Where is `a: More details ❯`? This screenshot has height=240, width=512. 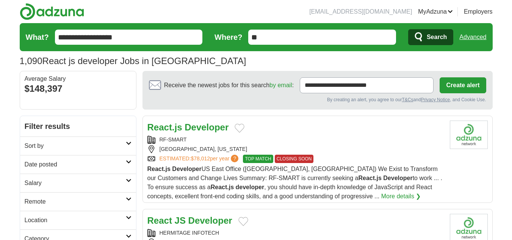
a: More details ❯ is located at coordinates (401, 196).